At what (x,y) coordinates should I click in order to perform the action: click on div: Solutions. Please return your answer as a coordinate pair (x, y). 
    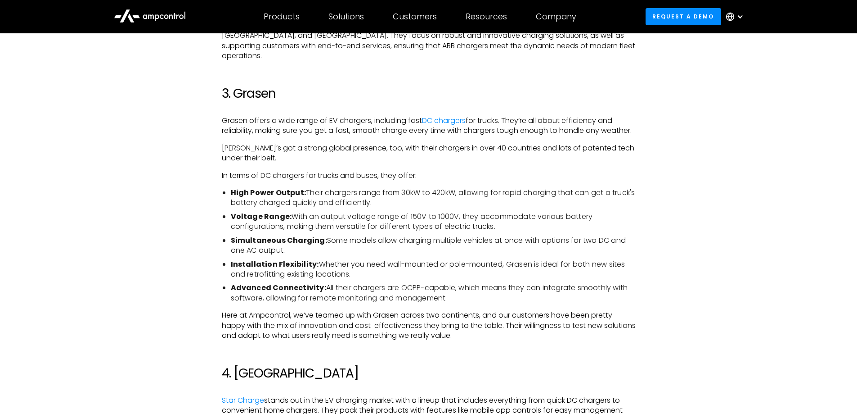
    Looking at the image, I should click on (346, 17).